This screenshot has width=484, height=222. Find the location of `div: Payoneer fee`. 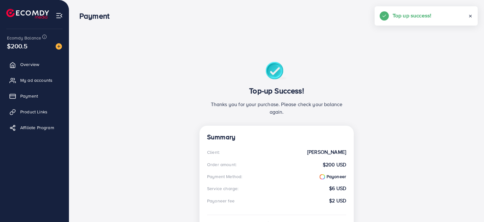

div: Payoneer fee is located at coordinates (221, 201).